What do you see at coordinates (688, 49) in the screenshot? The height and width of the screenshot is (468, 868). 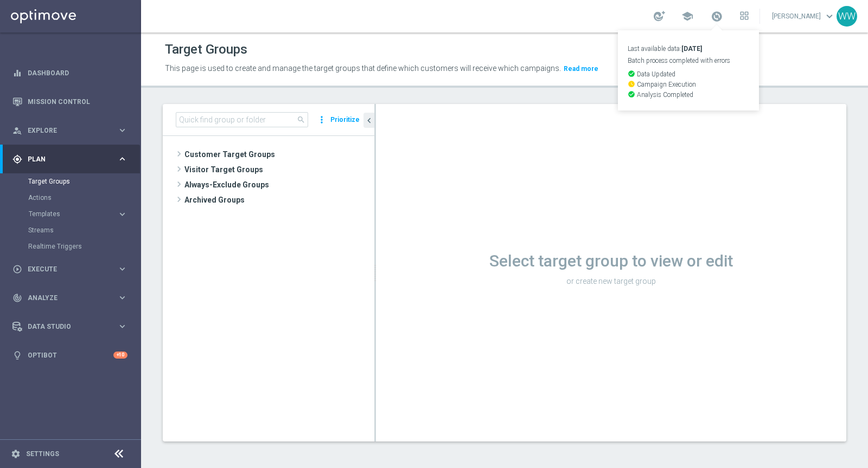 I see `p: Last available data:` at bounding box center [688, 49].